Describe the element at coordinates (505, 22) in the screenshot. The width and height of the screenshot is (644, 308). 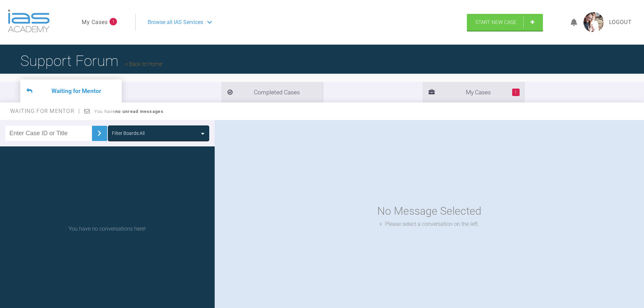
I see `a: Start New Case` at that location.